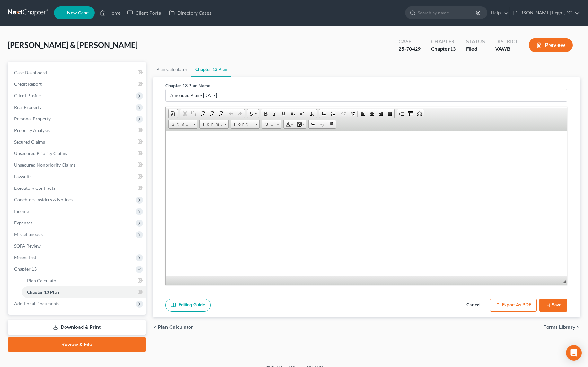  Describe the element at coordinates (78, 165) in the screenshot. I see `a: Unsecured Nonpriority Claims` at that location.